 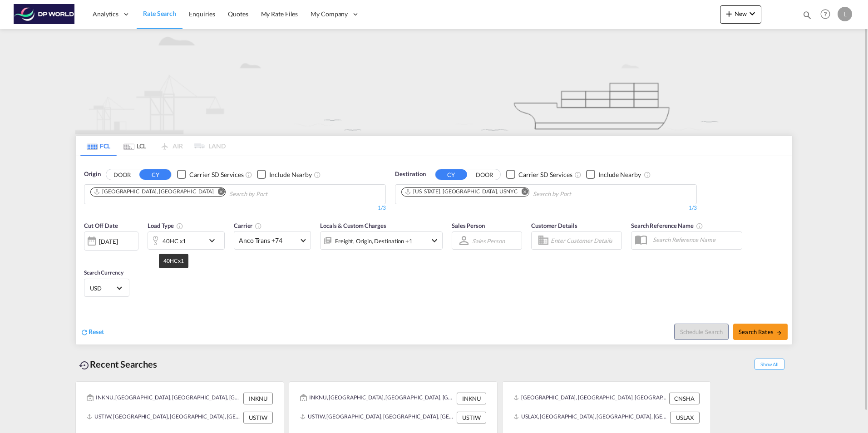 What do you see at coordinates (87, 256) in the screenshot?
I see `md-datepicker: Select` at bounding box center [87, 256].